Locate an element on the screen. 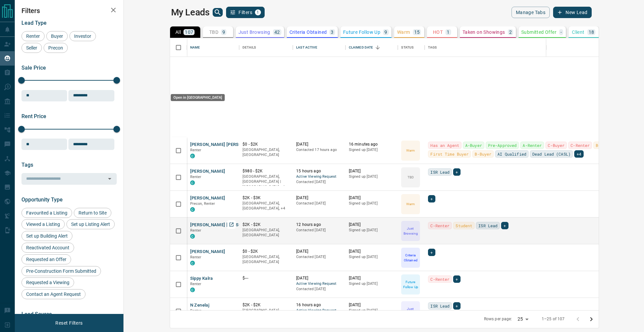 This screenshot has height=332, width=644. span: Precon, Renter is located at coordinates (203, 204).